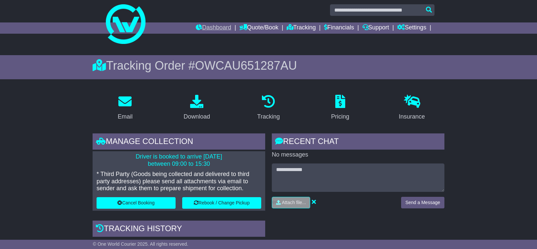 The image size is (537, 249). I want to click on p: * Third Party (Goods being collected and delivered to third party addresses) please send all atta..., so click(179, 182).